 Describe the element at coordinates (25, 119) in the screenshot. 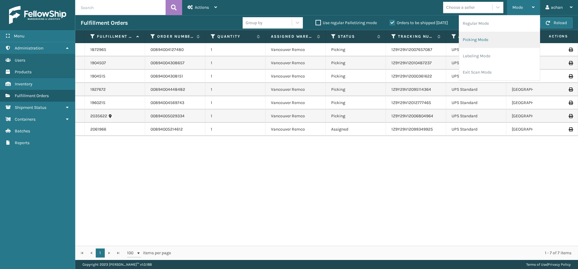

I see `span: Containers` at that location.